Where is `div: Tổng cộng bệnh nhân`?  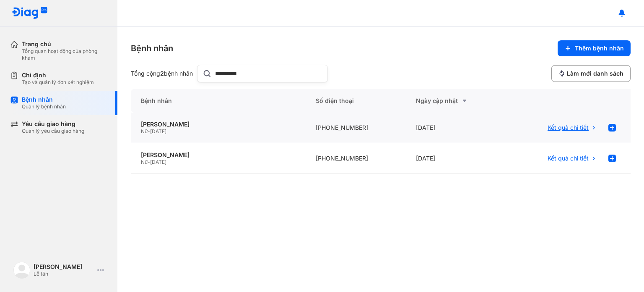
div: Tổng cộng bệnh nhân is located at coordinates (162, 73).